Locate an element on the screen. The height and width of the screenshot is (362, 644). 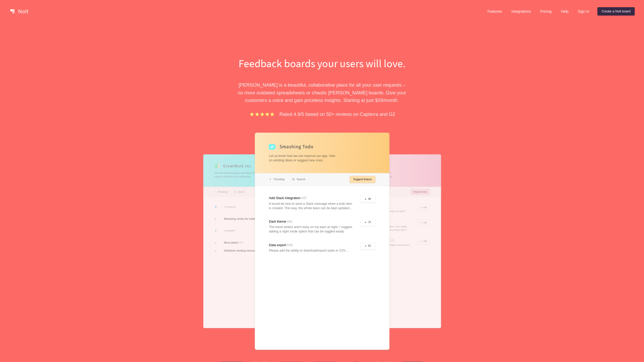
a: Sign in is located at coordinates (583, 11).